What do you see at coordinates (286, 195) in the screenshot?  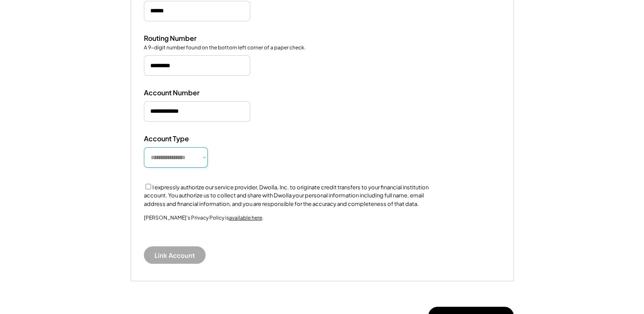 I see `label: I expressly authorize our service provider, Dwolla, Inc. to originate credit transfers to your fi...` at bounding box center [286, 195].